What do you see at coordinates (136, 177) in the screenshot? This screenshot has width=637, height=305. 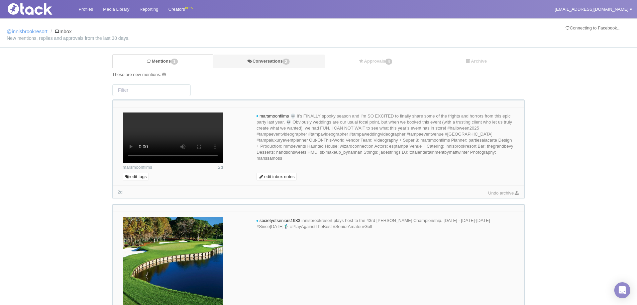 I see `a: edit tags` at bounding box center [136, 177].